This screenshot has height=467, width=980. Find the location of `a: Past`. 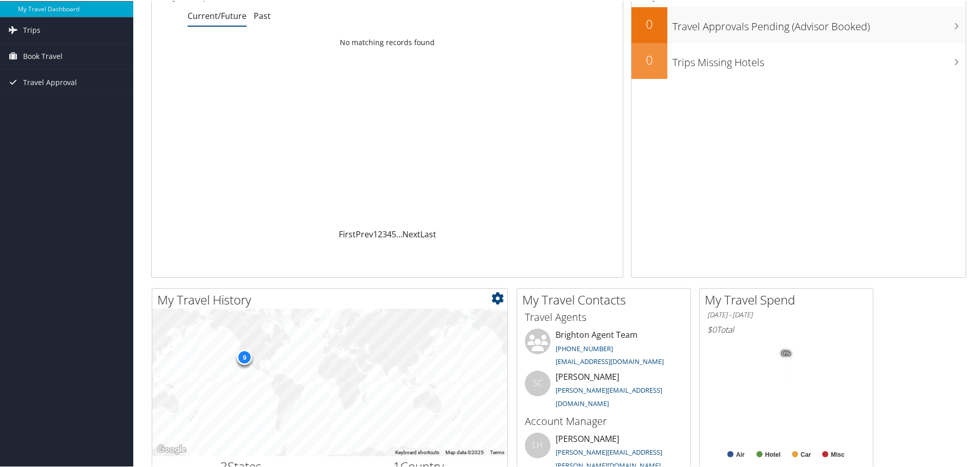

a: Past is located at coordinates (262, 15).